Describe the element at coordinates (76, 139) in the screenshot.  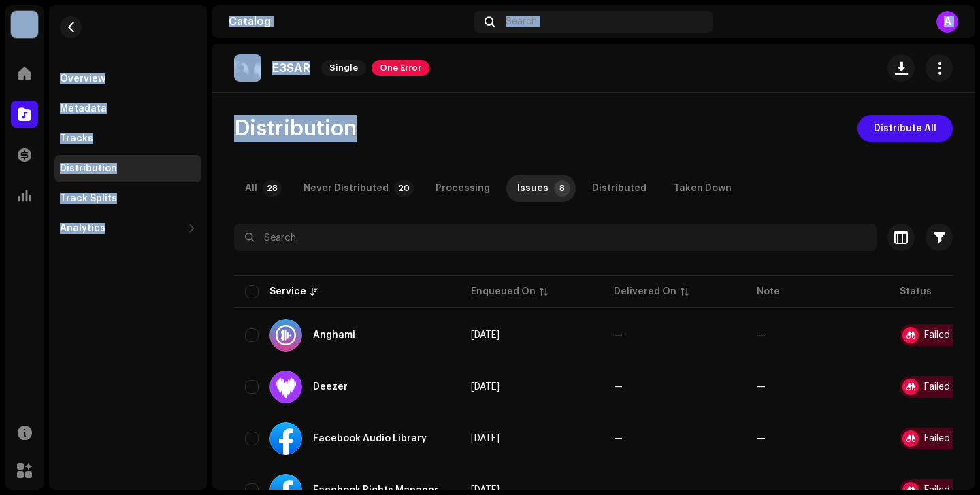
I see `div: Tracks` at that location.